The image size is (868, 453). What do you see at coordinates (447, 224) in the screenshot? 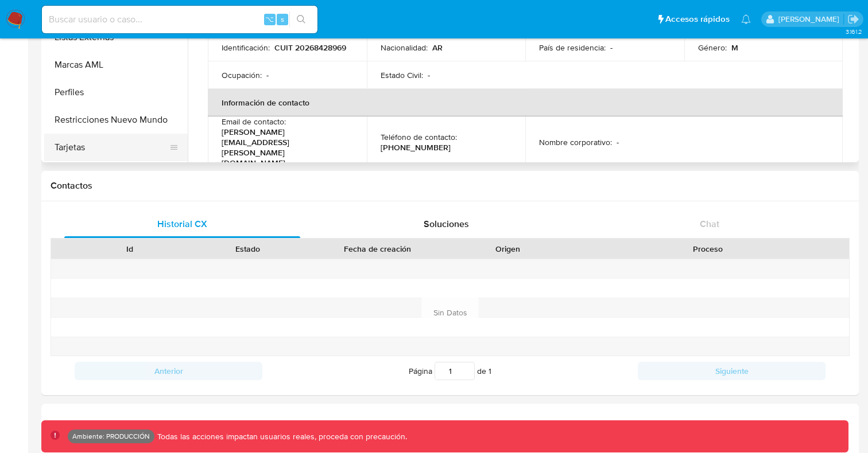
I see `span: Soluciones` at bounding box center [447, 224].